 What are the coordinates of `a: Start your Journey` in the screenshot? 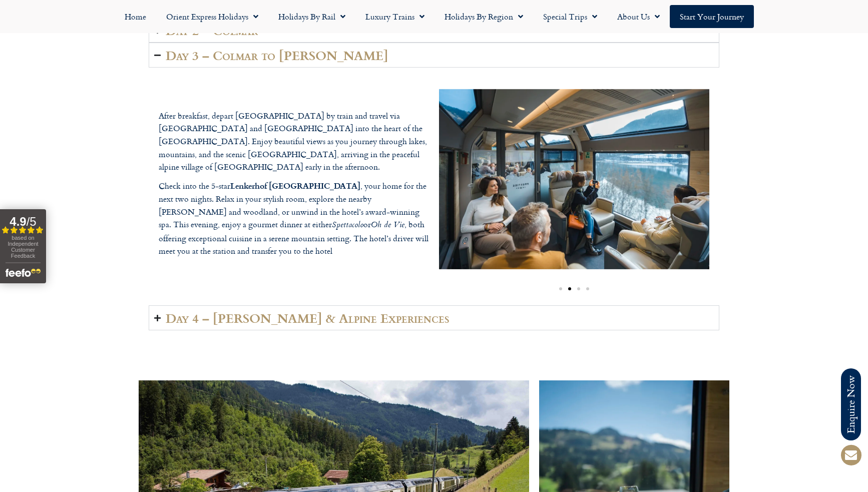 It's located at (712, 17).